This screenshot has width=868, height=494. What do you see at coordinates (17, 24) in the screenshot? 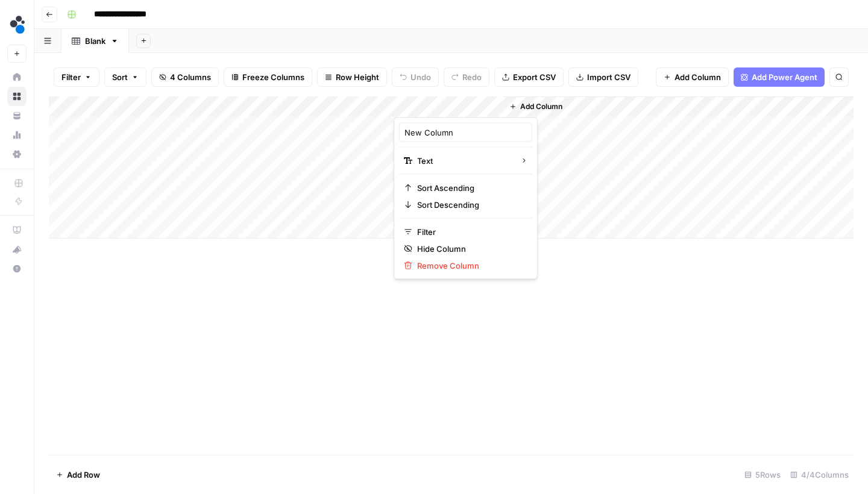
I see `button: Workspace: spot.ai` at bounding box center [17, 24].